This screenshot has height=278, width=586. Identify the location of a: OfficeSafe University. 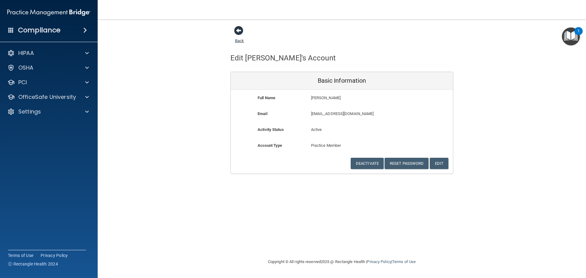
(48, 97).